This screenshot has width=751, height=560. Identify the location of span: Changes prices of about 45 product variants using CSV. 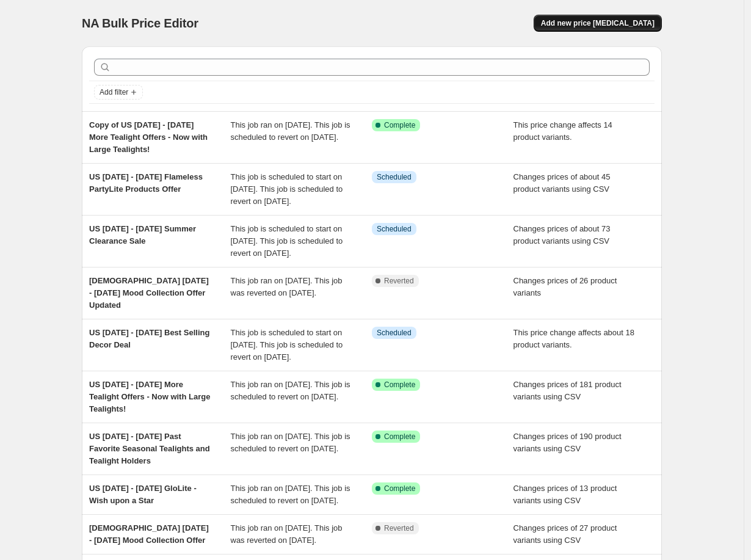
(562, 182).